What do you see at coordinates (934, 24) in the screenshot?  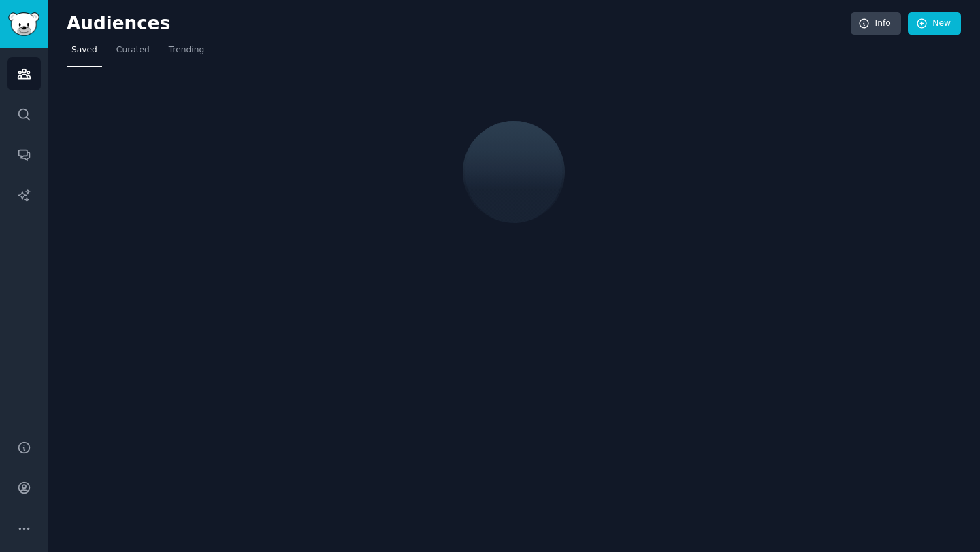 I see `a: New` at bounding box center [934, 24].